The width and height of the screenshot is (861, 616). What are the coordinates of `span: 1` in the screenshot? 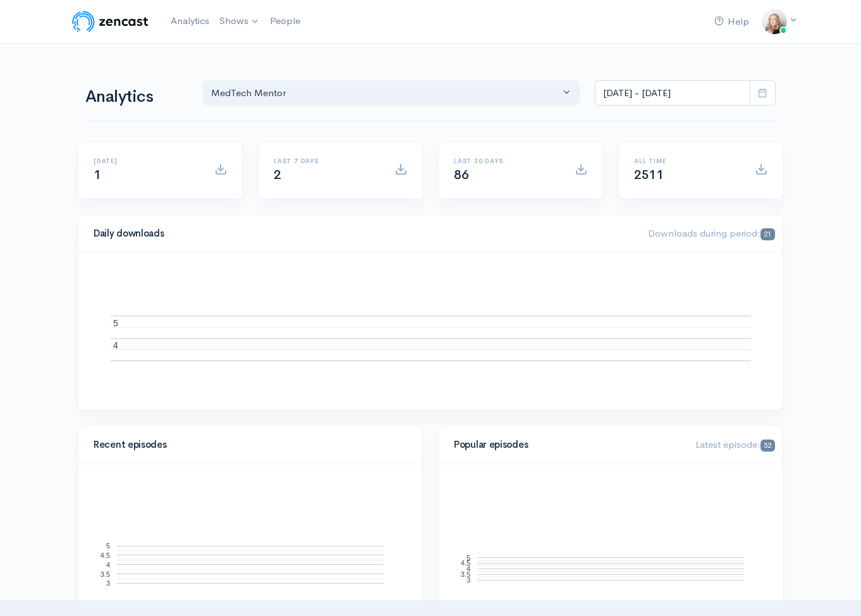 It's located at (98, 174).